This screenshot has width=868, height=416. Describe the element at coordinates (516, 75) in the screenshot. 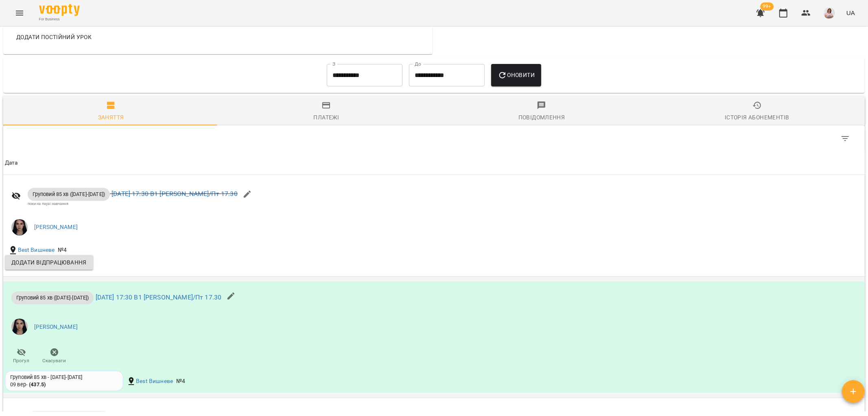

I see `span: Оновити` at that location.